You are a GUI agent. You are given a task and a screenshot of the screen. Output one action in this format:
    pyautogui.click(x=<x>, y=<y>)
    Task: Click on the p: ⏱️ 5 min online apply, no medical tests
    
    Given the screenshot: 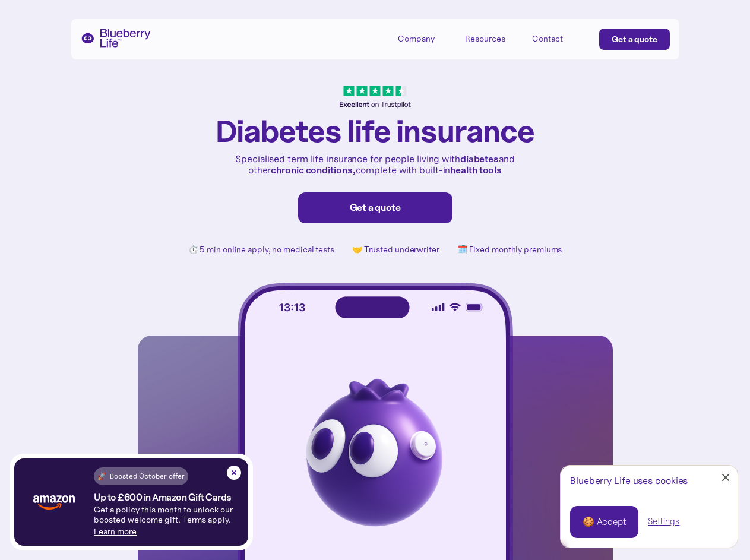 What is the action you would take?
    pyautogui.click(x=261, y=250)
    